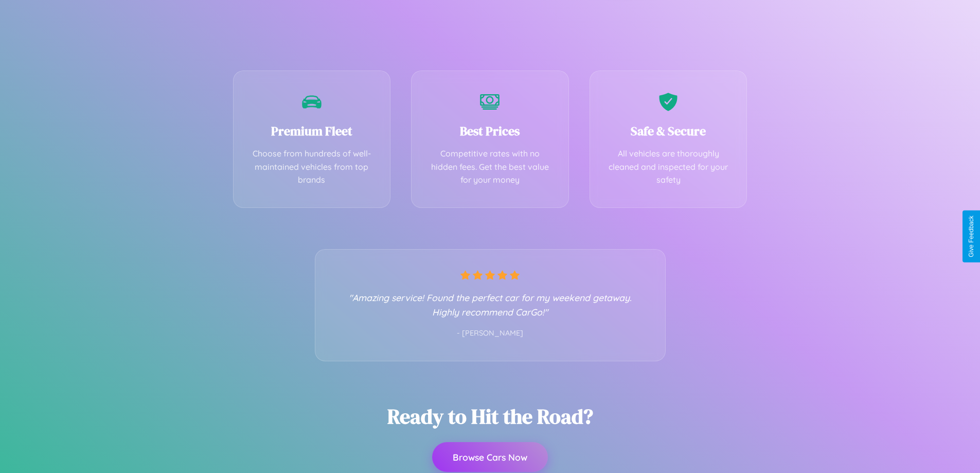 The image size is (980, 473). I want to click on h3: Safe & Secure, so click(669, 131).